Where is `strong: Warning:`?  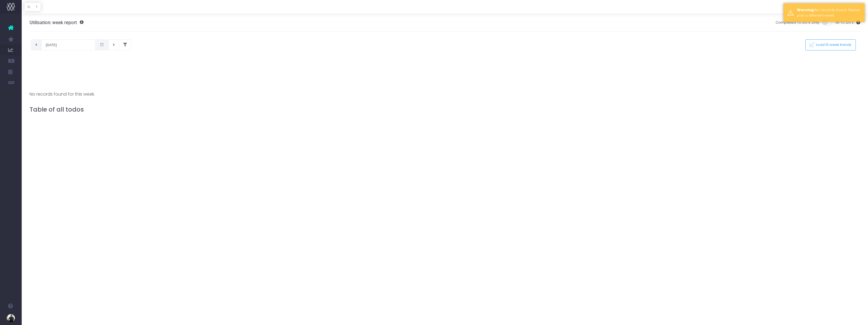
strong: Warning: is located at coordinates (806, 10).